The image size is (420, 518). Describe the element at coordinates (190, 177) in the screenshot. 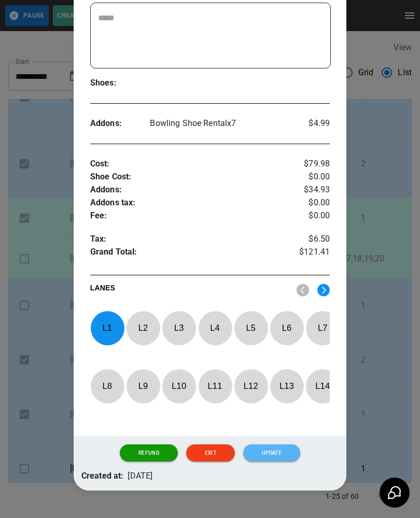

I see `p: Shoe Cost :` at that location.